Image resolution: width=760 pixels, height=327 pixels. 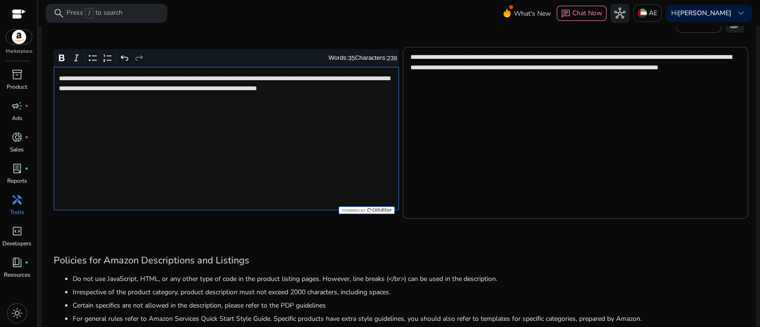 I want to click on span: chat, so click(x=566, y=14).